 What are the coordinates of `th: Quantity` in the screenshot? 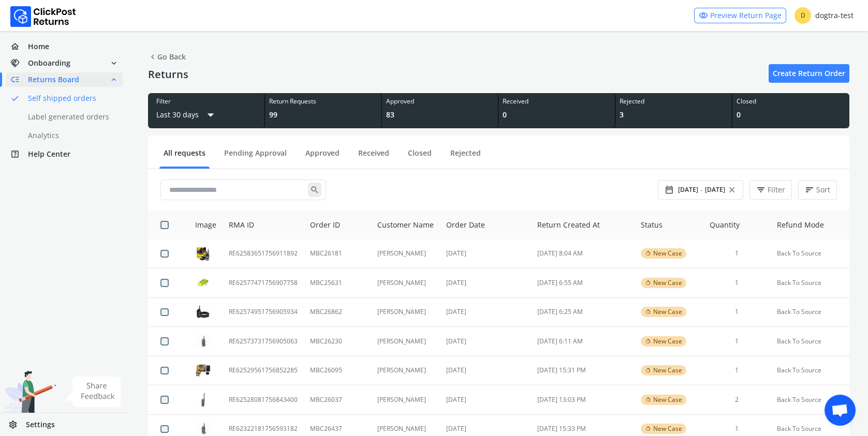 It's located at (737, 225).